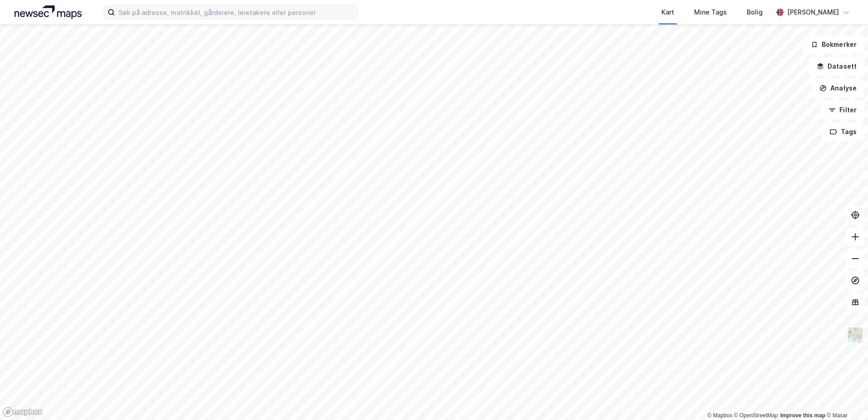 This screenshot has height=420, width=868. I want to click on img: logo.a4113a55bc3d86da70a041830d287a7e.svg, so click(48, 12).